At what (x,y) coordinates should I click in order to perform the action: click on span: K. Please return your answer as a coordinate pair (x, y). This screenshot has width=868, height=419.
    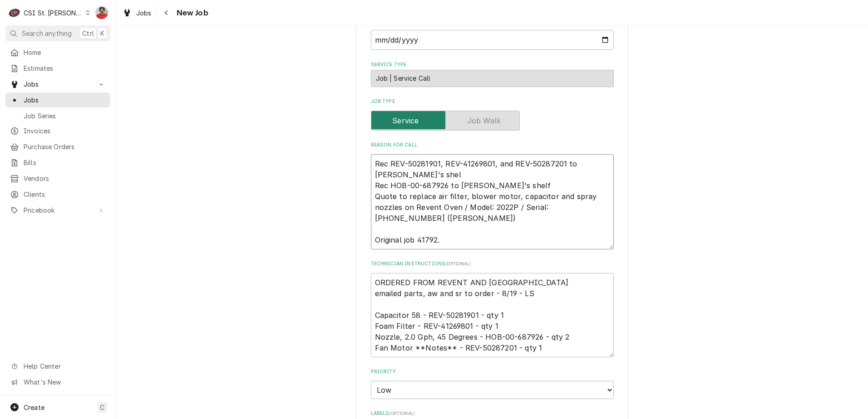
    Looking at the image, I should click on (102, 33).